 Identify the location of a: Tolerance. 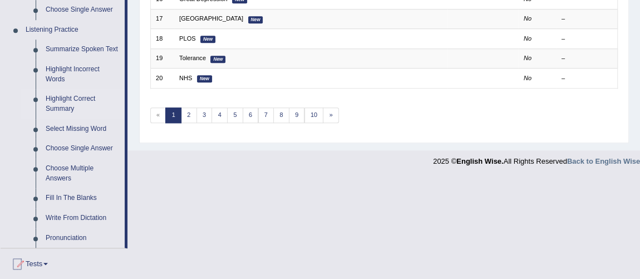
(193, 58).